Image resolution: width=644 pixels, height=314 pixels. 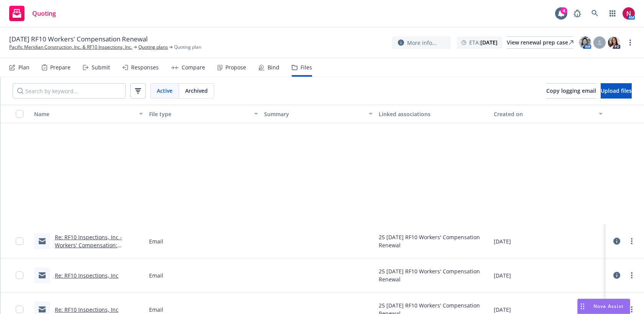 What do you see at coordinates (236, 68) in the screenshot?
I see `div: Propose` at bounding box center [236, 68].